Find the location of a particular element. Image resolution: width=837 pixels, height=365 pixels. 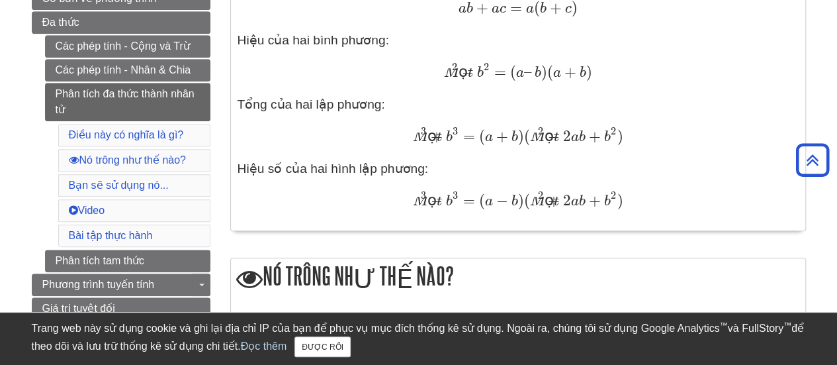

a: Nó trông như thế nào? is located at coordinates (127, 159).